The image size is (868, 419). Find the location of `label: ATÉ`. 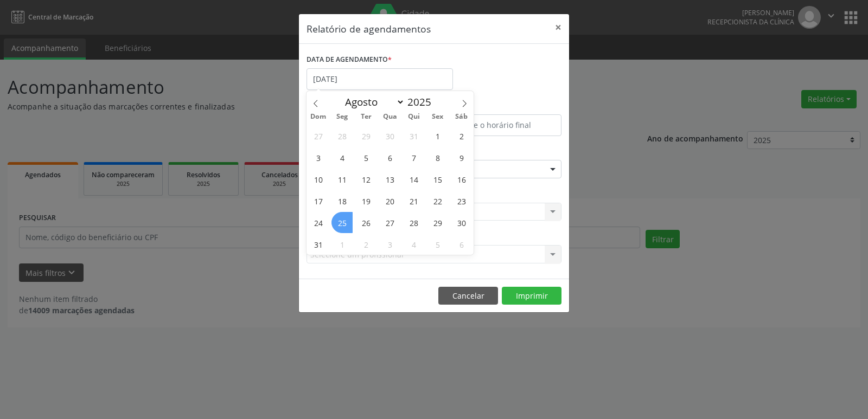

label: ATÉ is located at coordinates (499, 106).